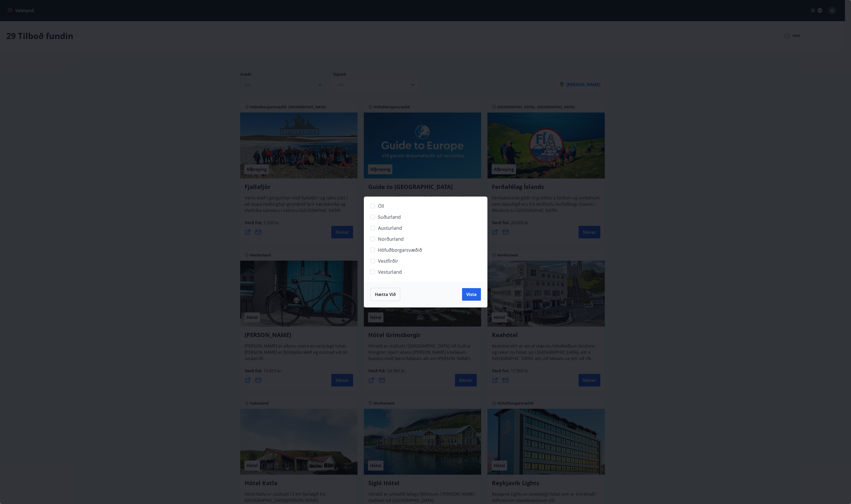 This screenshot has height=504, width=851. I want to click on span: Öll, so click(381, 206).